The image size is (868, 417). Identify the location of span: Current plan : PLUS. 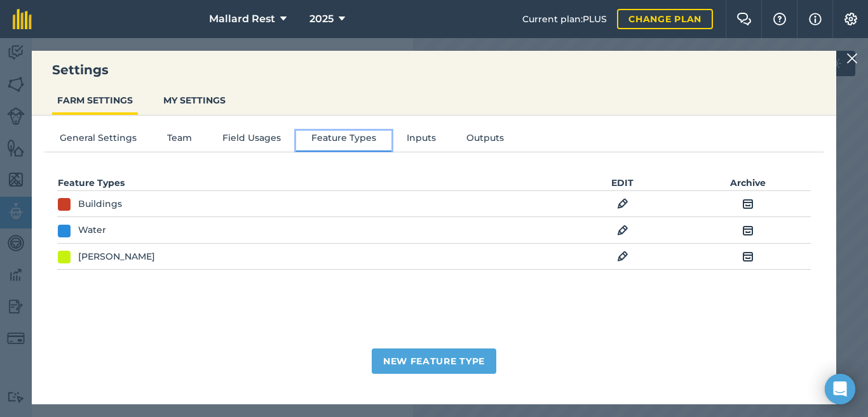
(564, 19).